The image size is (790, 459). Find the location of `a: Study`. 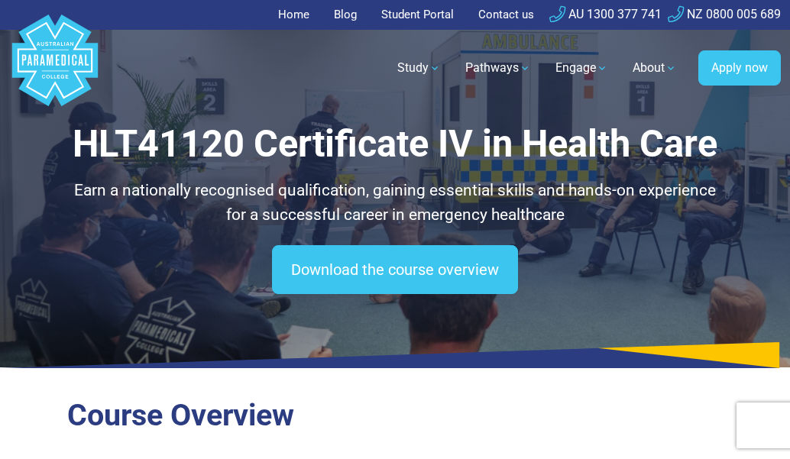

a: Study is located at coordinates (419, 68).